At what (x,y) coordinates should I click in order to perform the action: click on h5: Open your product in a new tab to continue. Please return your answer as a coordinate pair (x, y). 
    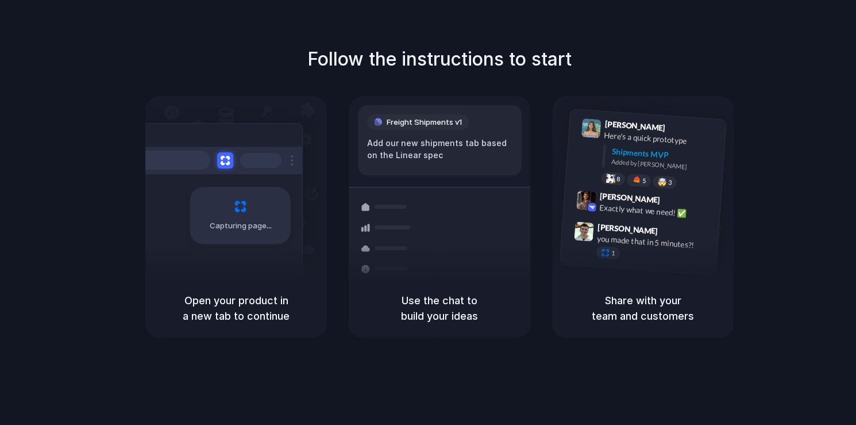
    Looking at the image, I should click on (236, 308).